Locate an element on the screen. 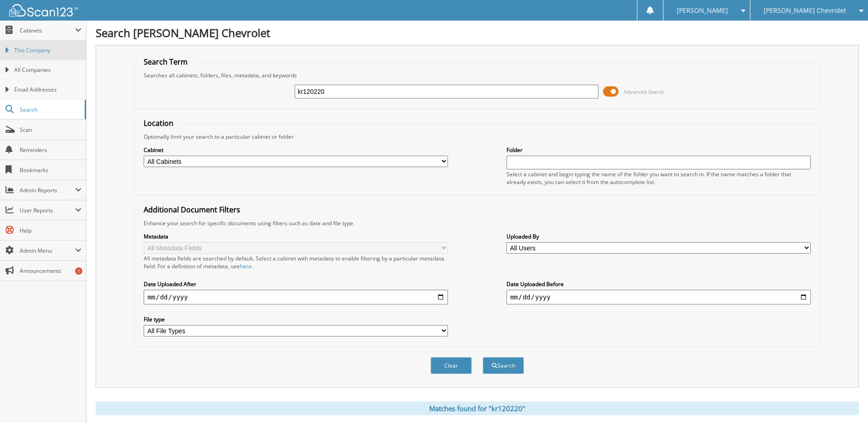 This screenshot has height=423, width=868. legend: Additional Document Filters is located at coordinates (191, 209).